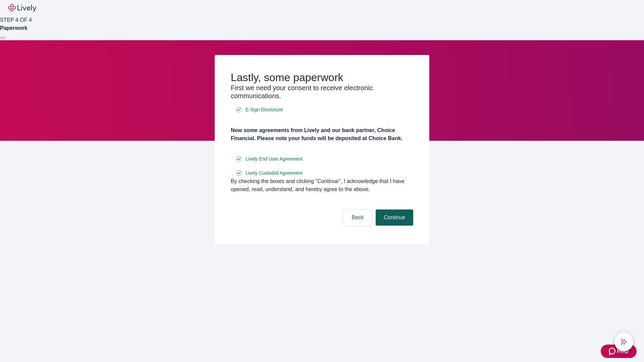 Image resolution: width=644 pixels, height=362 pixels. I want to click on span: E-Sign Disclosure, so click(264, 110).